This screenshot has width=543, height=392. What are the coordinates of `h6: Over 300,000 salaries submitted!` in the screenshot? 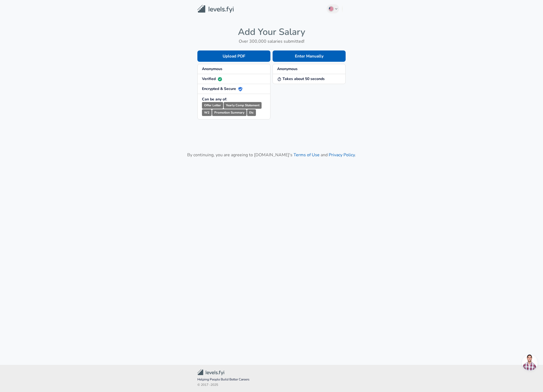 It's located at (272, 41).